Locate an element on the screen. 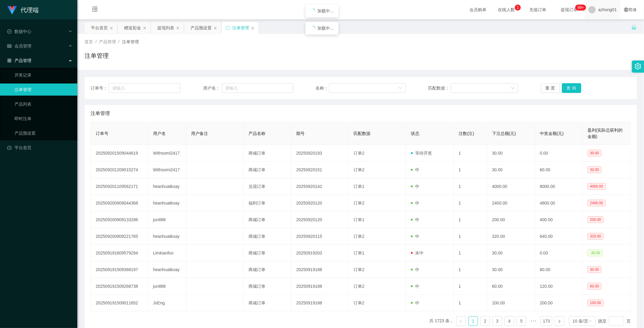  td: 福利订单 is located at coordinates (267, 203).